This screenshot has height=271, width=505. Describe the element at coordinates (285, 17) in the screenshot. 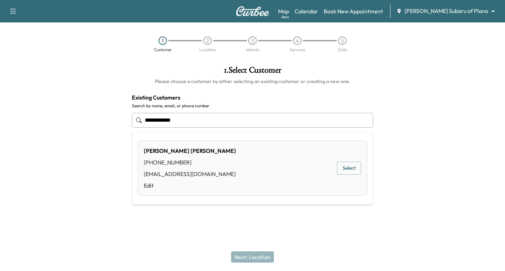

I see `div: Beta` at that location.